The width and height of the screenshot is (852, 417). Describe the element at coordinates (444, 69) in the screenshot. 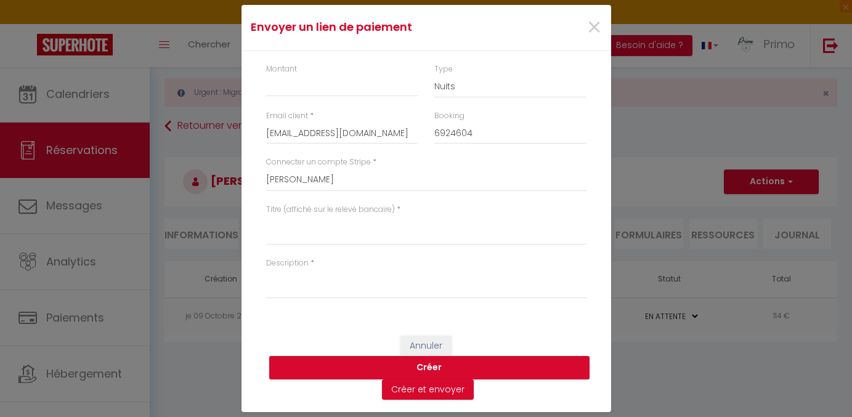

I see `label: Type` at that location.